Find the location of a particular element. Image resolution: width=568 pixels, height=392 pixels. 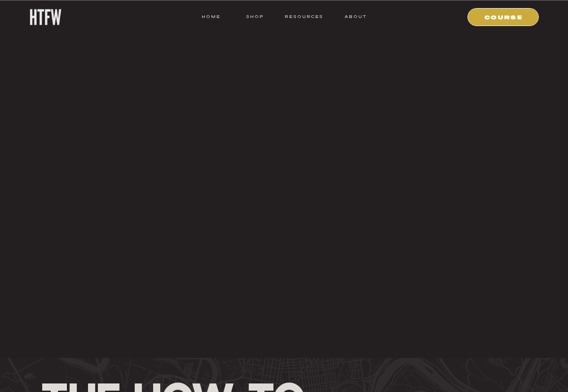

nav: HOME is located at coordinates (211, 17).